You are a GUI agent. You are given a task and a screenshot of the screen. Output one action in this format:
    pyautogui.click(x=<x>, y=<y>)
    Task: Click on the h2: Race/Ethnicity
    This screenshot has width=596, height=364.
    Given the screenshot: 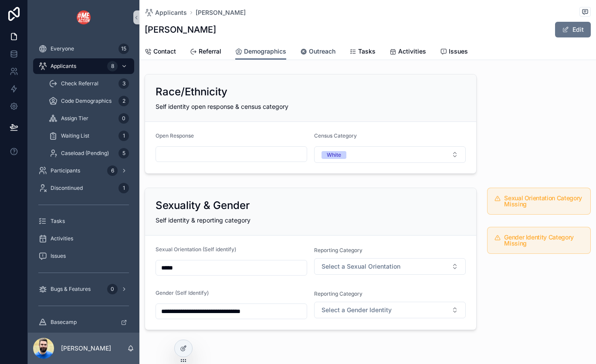 What is the action you would take?
    pyautogui.click(x=191, y=92)
    